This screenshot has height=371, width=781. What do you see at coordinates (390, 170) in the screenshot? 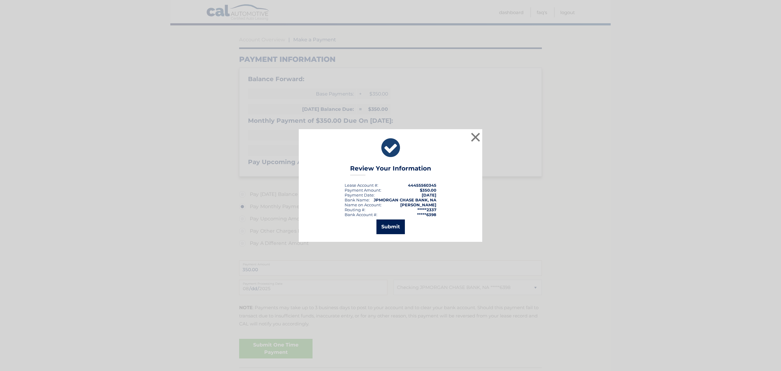
I see `h3: Review Your Information` at bounding box center [390, 170].